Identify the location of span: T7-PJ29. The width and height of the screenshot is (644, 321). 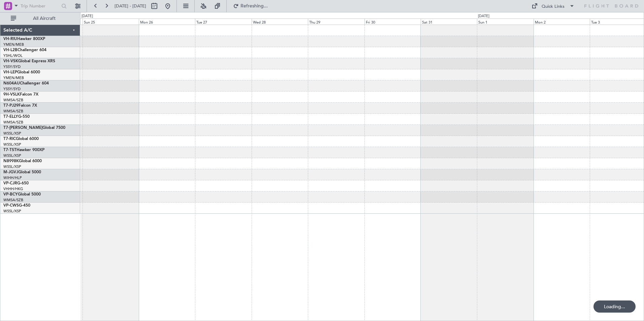
(11, 106).